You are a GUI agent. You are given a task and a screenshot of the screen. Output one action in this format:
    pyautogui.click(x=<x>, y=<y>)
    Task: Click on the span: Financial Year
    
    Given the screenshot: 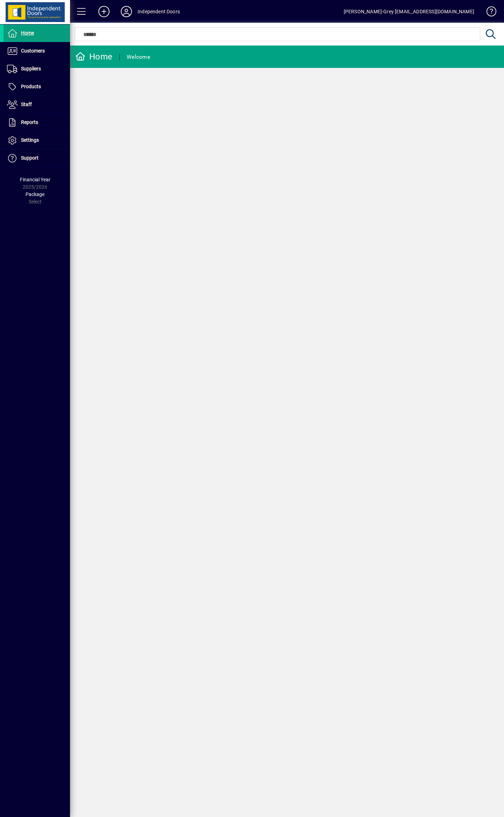 What is the action you would take?
    pyautogui.click(x=35, y=180)
    